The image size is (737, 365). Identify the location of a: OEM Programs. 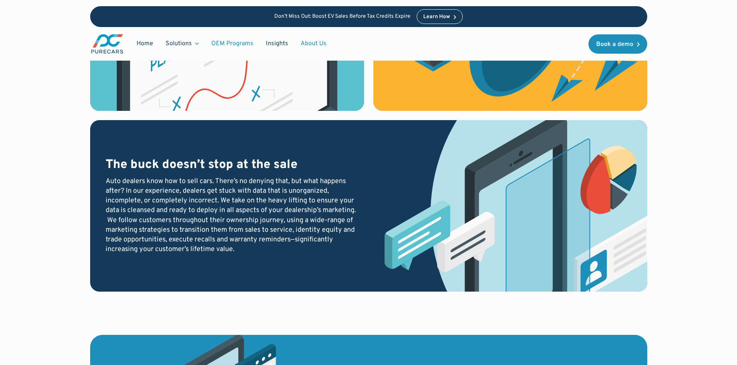
(232, 44).